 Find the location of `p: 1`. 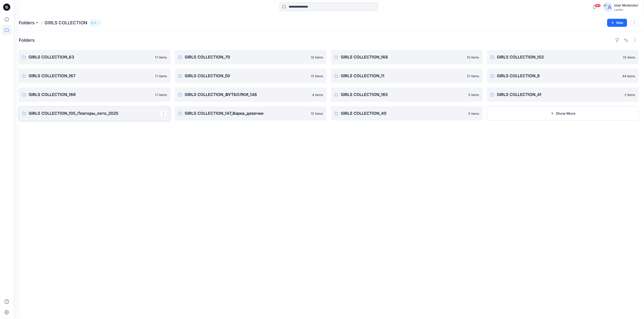

p: 1 is located at coordinates (95, 23).